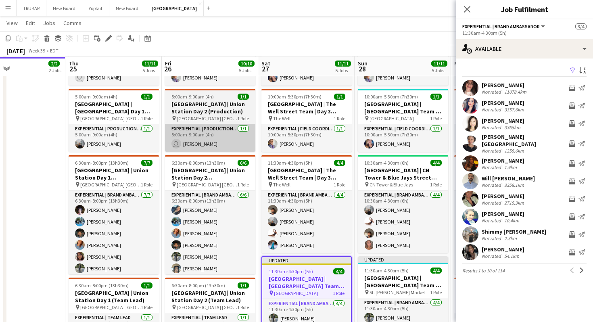 The width and height of the screenshot is (593, 322). Describe the element at coordinates (459, 69) in the screenshot. I see `span: 29` at that location.